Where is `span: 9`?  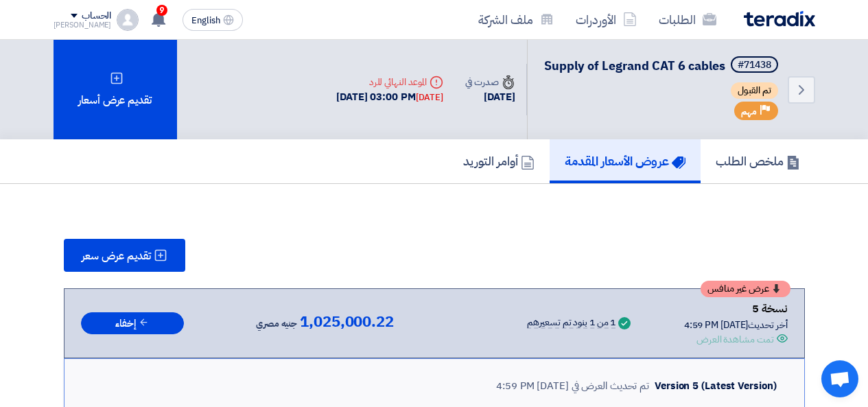
span: 9 is located at coordinates (162, 10).